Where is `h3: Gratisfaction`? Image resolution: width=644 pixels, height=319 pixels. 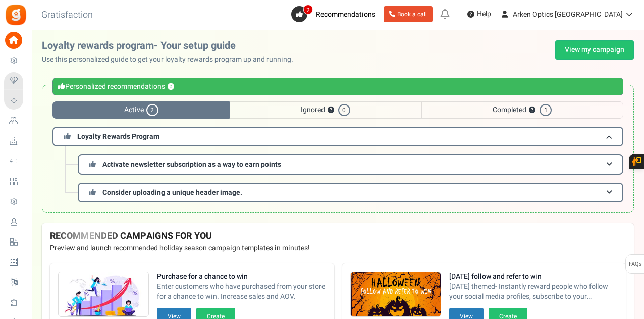
h3: Gratisfaction is located at coordinates (67, 15).